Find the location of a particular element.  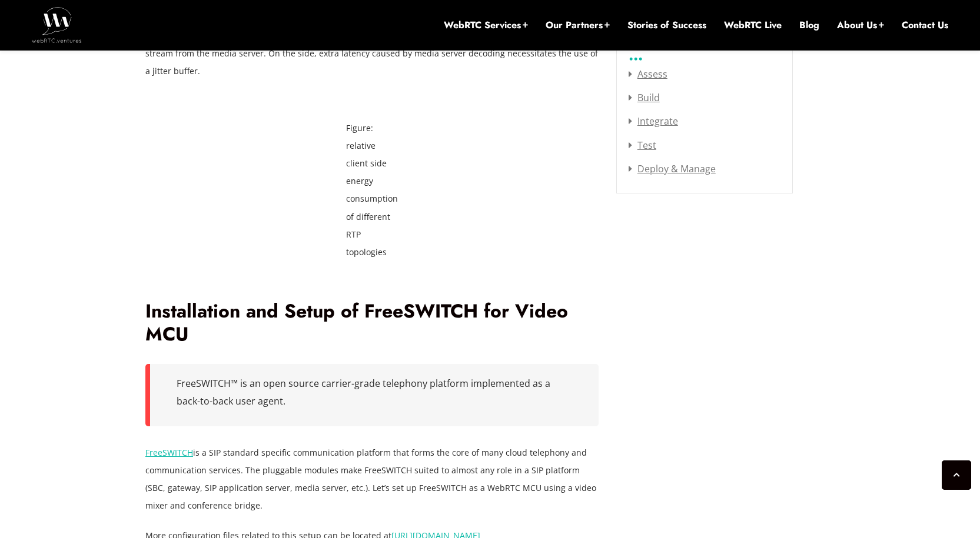

a: Stories of Success is located at coordinates (667, 25).